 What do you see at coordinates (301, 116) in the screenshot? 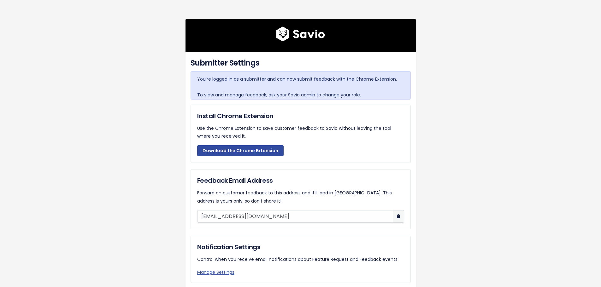
I see `h5: Install Chrome Extension` at bounding box center [301, 116].